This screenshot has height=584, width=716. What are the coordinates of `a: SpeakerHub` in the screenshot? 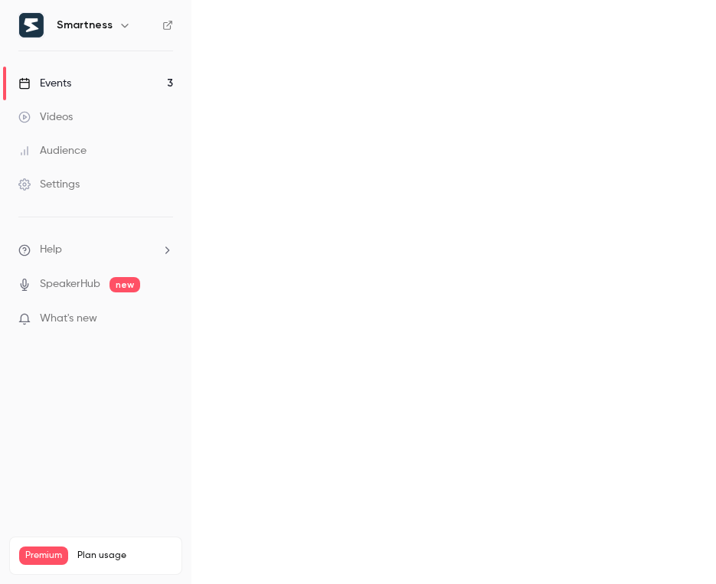 It's located at (70, 284).